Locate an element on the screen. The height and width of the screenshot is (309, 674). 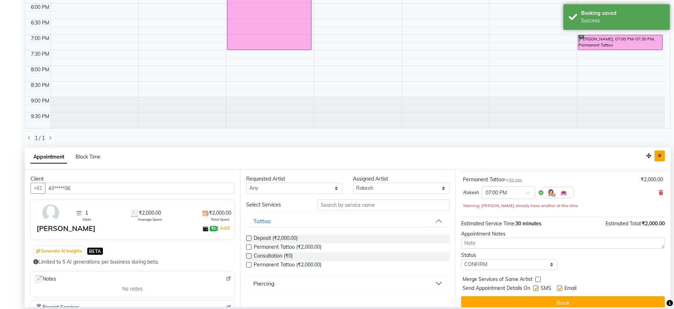
span: No notes is located at coordinates (132, 289).